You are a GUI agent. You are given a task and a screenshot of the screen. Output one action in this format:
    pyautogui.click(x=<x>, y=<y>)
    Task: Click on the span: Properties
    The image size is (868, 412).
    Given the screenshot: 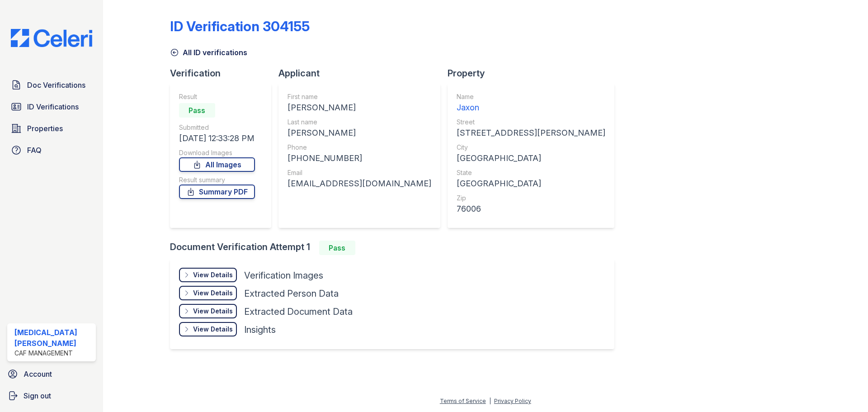 What is the action you would take?
    pyautogui.click(x=44, y=129)
    